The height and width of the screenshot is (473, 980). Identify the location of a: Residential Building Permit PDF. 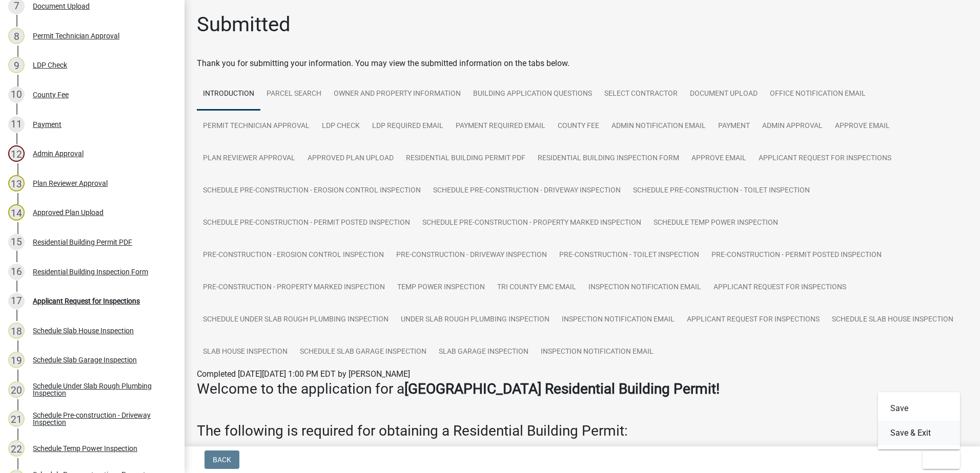
(466, 159).